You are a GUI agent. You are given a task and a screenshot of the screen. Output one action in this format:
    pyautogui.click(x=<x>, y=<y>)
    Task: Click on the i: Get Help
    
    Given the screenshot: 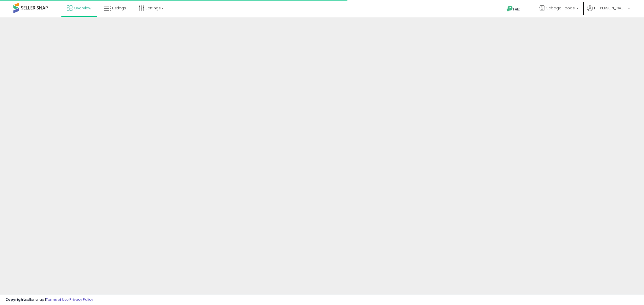 What is the action you would take?
    pyautogui.click(x=509, y=9)
    